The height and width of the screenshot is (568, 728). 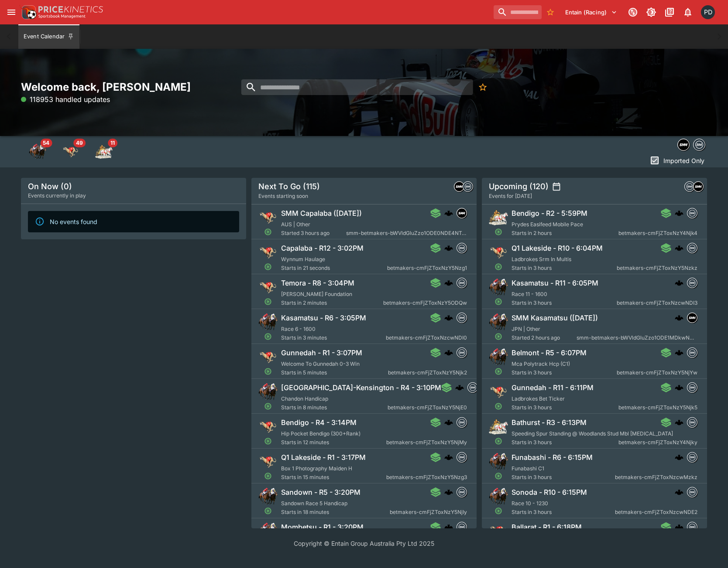 I want to click on span: Starts in 2 hours, so click(x=565, y=233).